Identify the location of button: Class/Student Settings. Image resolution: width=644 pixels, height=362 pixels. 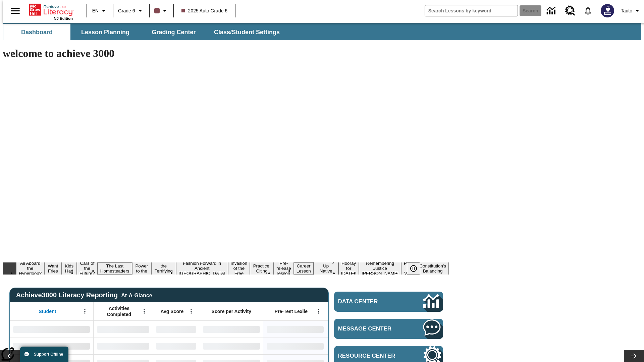
(247, 32).